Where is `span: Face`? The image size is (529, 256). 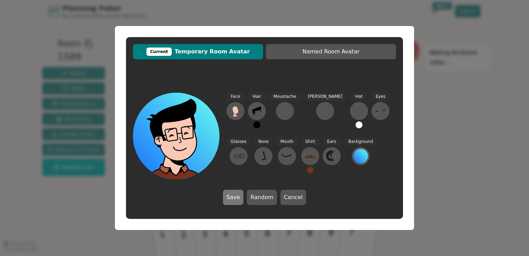 span: Face is located at coordinates (235, 96).